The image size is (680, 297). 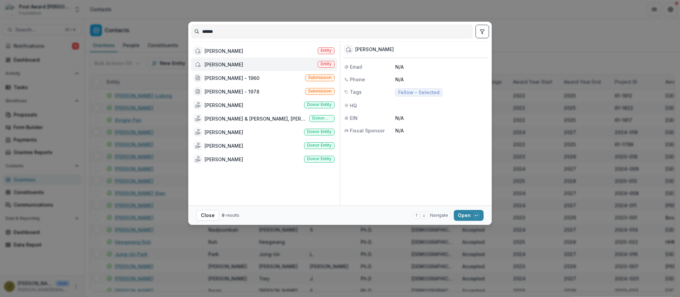 What do you see at coordinates (223, 215) in the screenshot?
I see `span: 9` at bounding box center [223, 215].